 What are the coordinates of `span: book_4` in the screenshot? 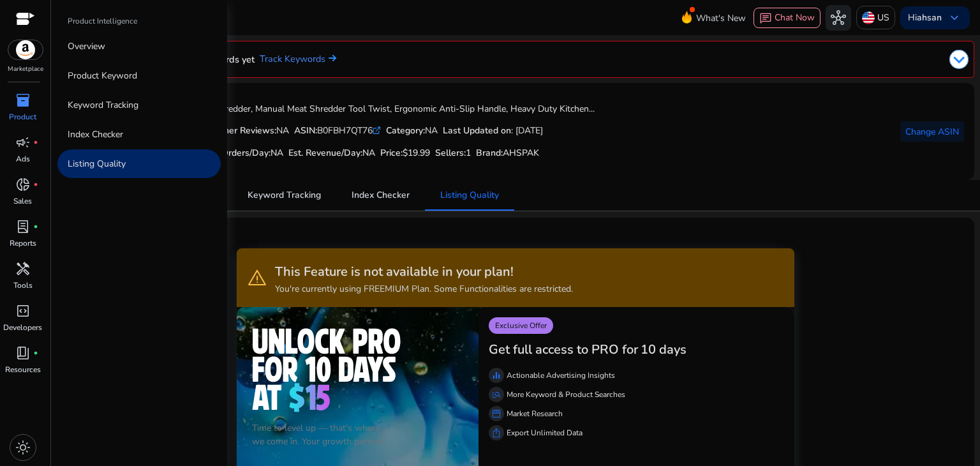 It's located at (23, 353).